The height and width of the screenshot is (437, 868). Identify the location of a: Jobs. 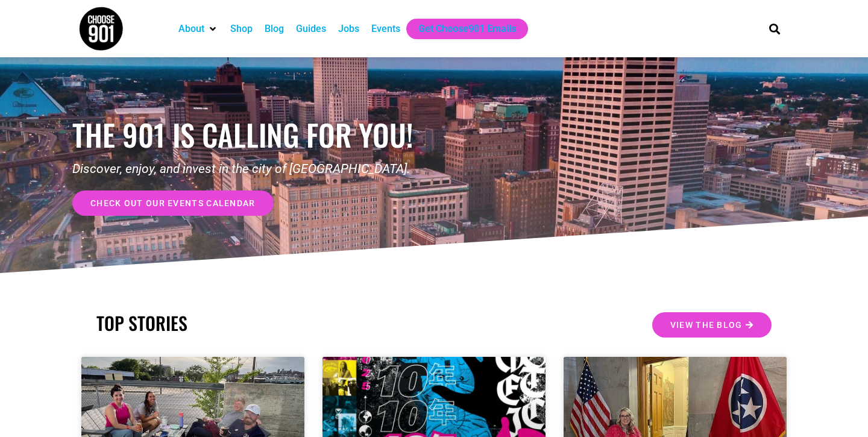
(349, 29).